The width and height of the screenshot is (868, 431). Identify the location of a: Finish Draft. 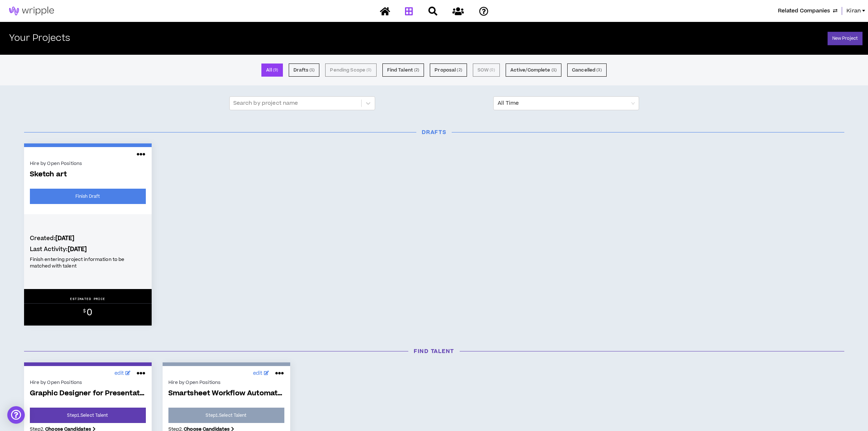
(88, 196).